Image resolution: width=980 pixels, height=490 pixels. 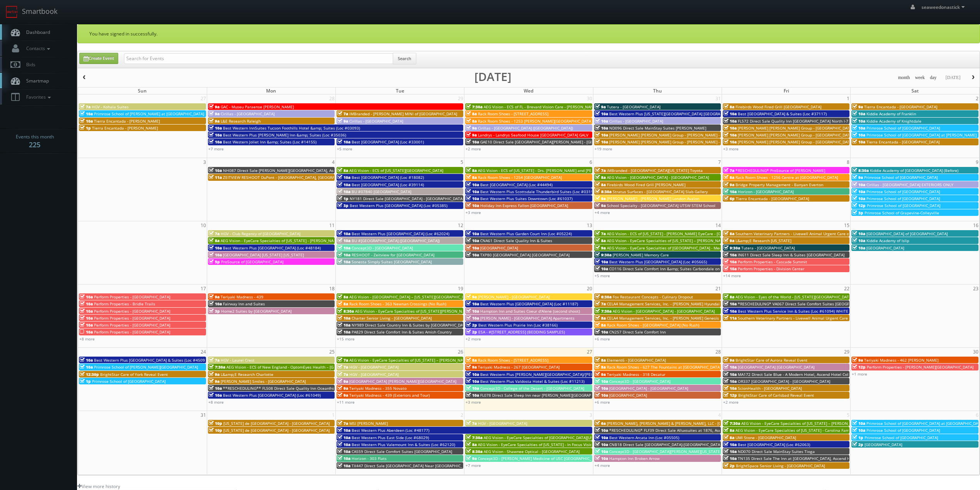 I want to click on a: Create Event, so click(x=99, y=58).